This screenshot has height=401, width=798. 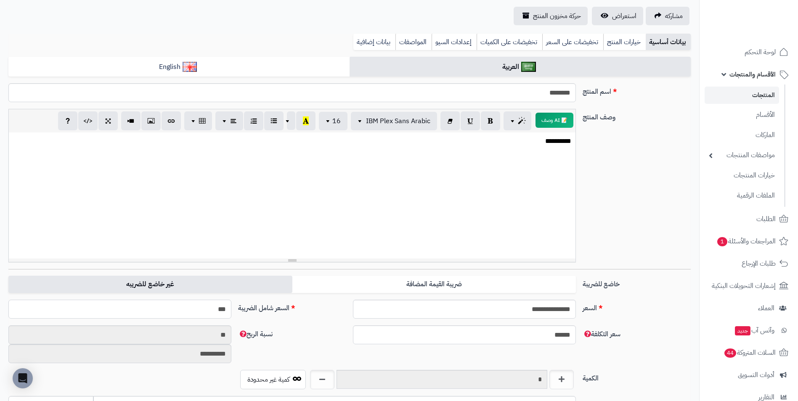 I want to click on span: المراجعات والأسئلة, so click(x=746, y=241).